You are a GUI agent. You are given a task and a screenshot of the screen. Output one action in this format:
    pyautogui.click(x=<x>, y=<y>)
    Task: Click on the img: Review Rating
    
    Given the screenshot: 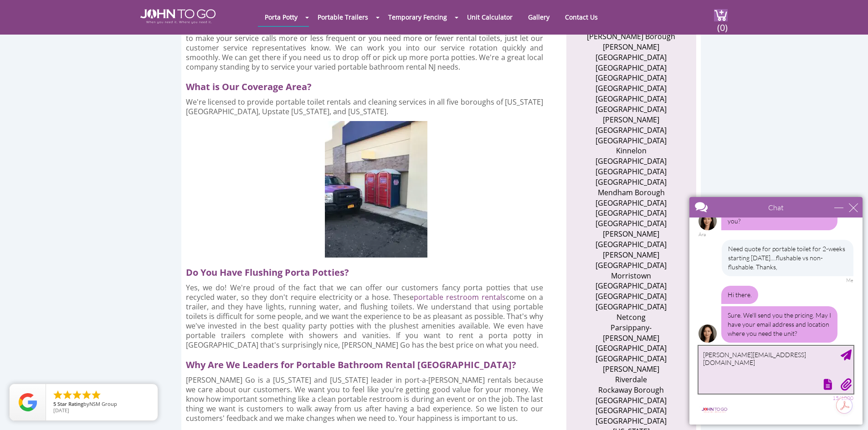 What is the action you would take?
    pyautogui.click(x=28, y=402)
    